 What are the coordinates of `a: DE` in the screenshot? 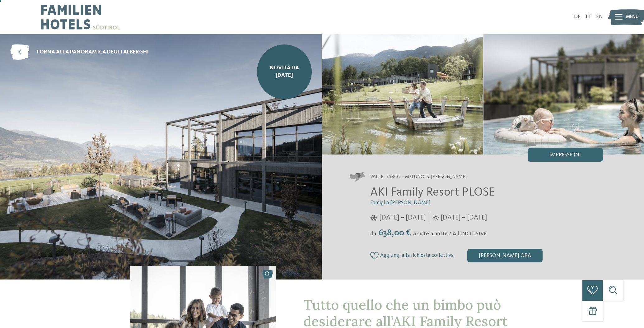 It's located at (577, 17).